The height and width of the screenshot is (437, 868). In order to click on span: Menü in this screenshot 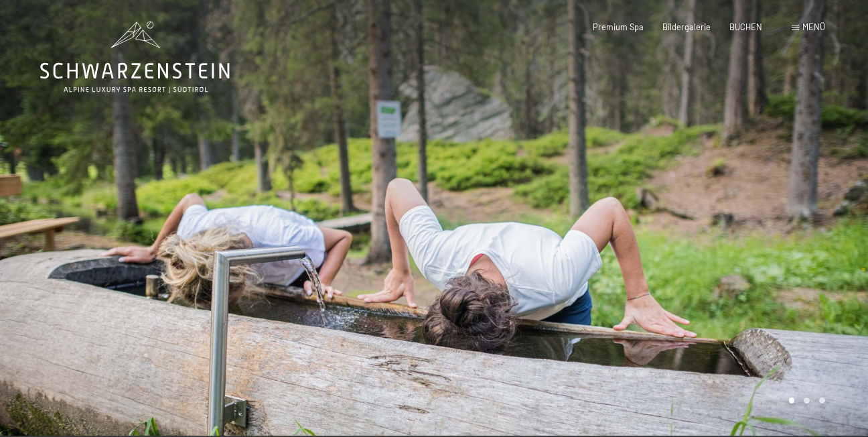, I will do `click(813, 27)`.